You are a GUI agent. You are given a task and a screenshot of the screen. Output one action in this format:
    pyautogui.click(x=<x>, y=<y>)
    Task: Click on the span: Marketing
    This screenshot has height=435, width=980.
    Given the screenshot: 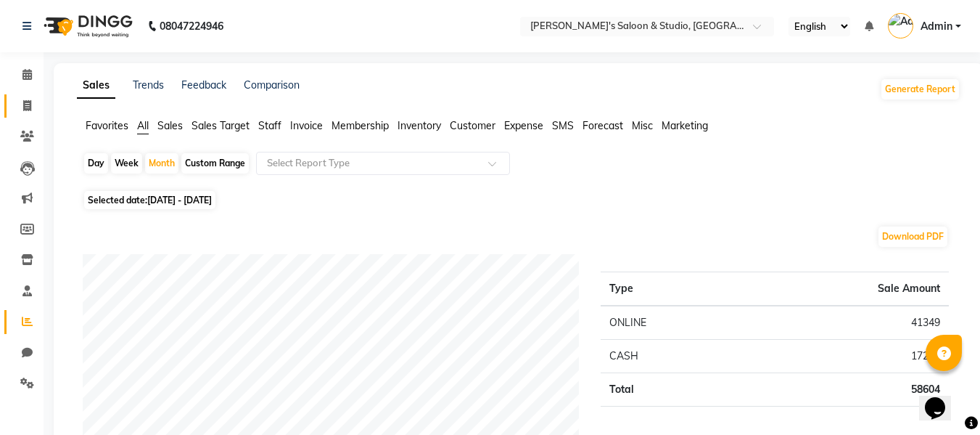 What is the action you would take?
    pyautogui.click(x=685, y=125)
    